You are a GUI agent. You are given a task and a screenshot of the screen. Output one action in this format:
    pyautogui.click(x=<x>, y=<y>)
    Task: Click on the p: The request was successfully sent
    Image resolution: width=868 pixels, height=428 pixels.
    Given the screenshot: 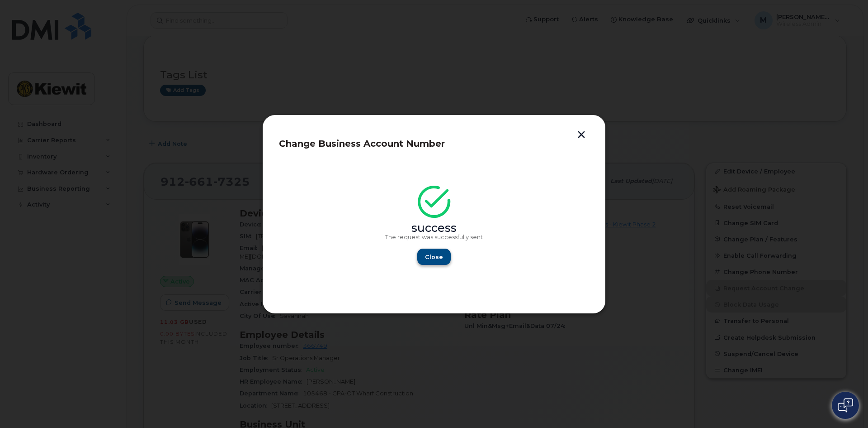 What is the action you would take?
    pyautogui.click(x=434, y=237)
    